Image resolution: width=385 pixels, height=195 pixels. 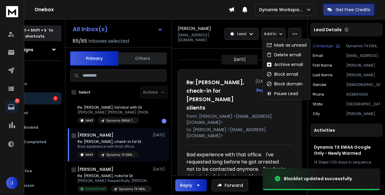 What do you see at coordinates (230, 185) in the screenshot?
I see `button: Forward` at bounding box center [230, 185].